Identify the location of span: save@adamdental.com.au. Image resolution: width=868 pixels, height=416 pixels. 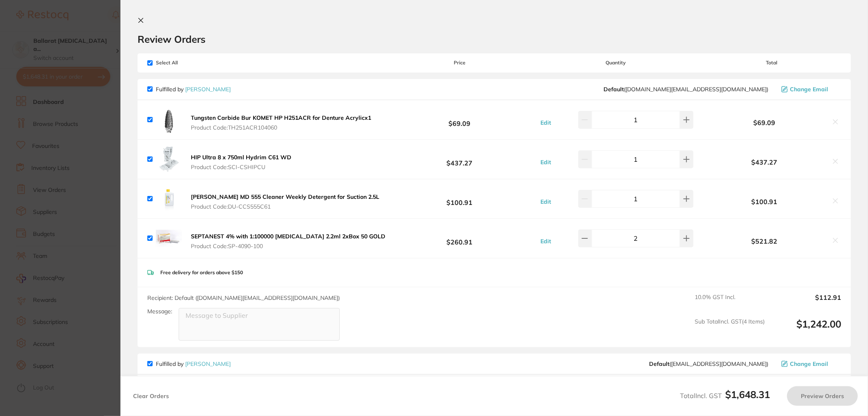
(709, 364).